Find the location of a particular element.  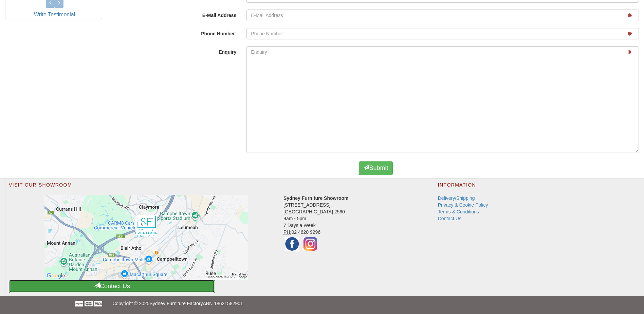

label: E-Mail Address is located at coordinates (174, 14).